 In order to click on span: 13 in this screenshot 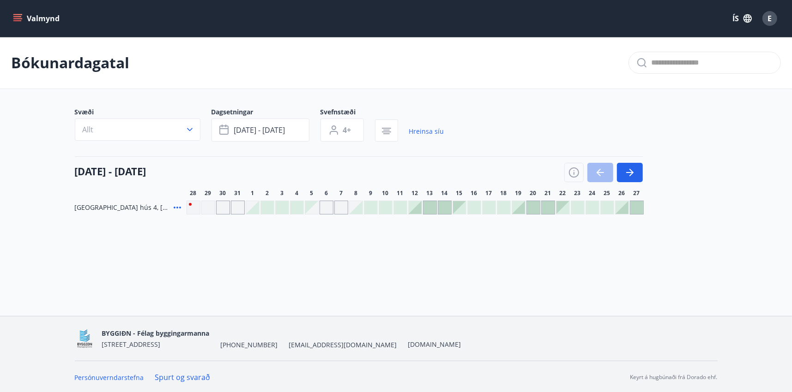, I will do `click(430, 193)`.